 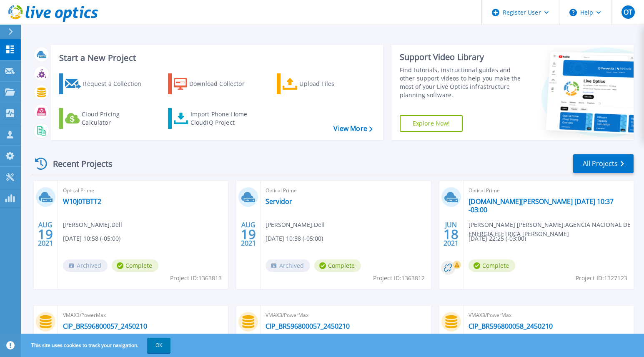 What do you see at coordinates (223, 118) in the screenshot?
I see `div: Import Phone Home CloudIQ Project` at bounding box center [223, 118].